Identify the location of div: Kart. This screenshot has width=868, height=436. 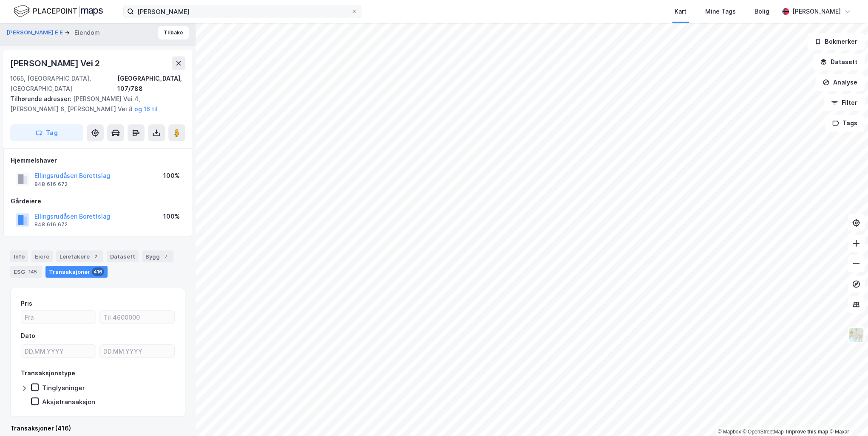
(680, 11).